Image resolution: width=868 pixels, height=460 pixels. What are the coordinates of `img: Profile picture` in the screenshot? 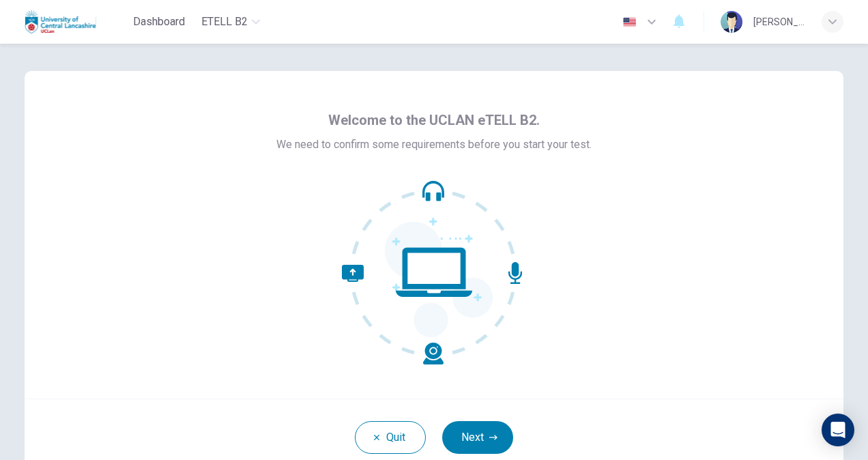 It's located at (731, 22).